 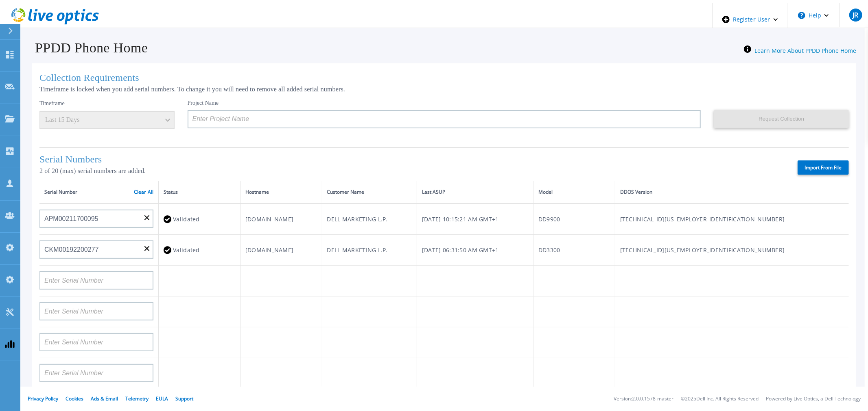 I want to click on h1: Collection Requirements, so click(x=444, y=78).